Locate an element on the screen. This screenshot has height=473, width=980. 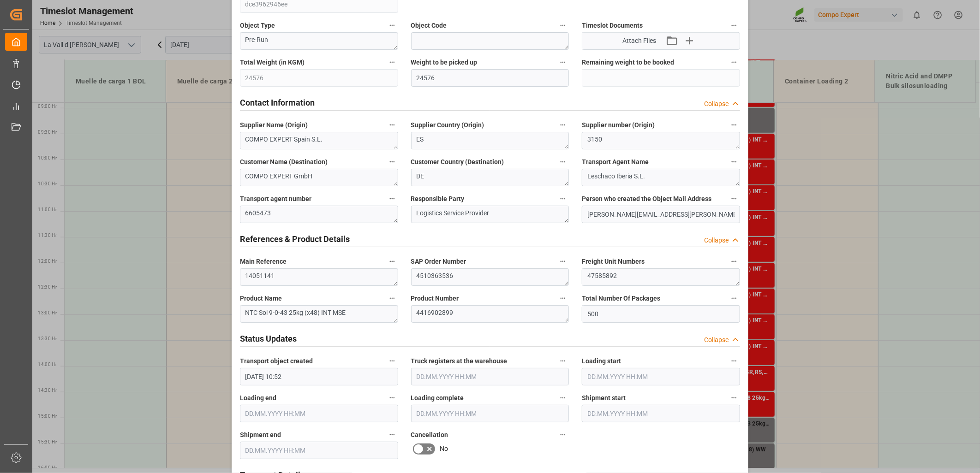
textarea: COMPO EXPERT Spain S.L. is located at coordinates (318, 141).